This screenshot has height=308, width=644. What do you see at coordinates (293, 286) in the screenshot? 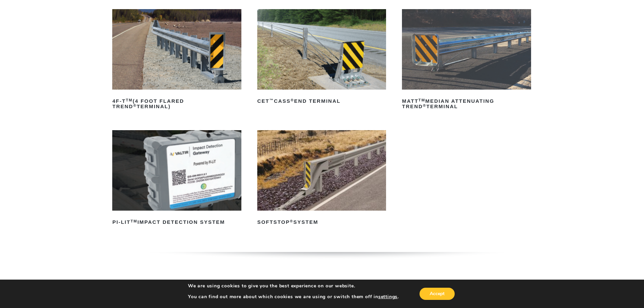
I see `p: We are using cookies to give you the best experience on our website.` at bounding box center [293, 286].